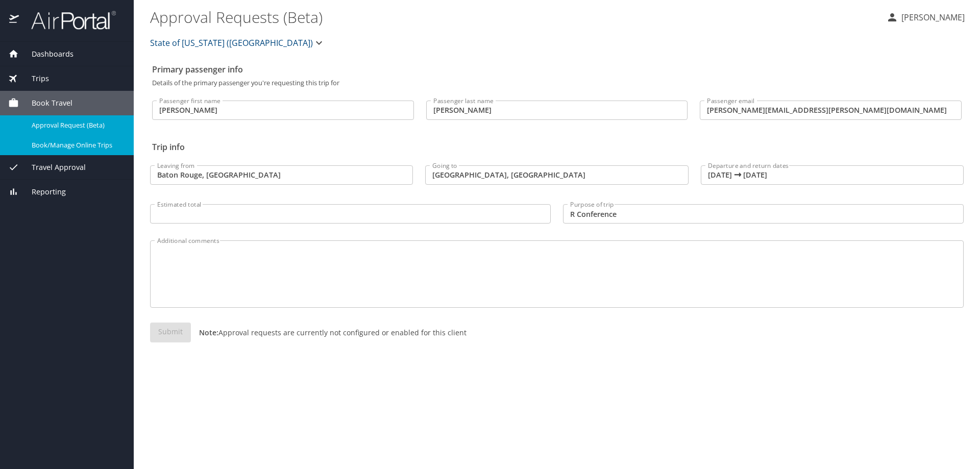 The image size is (980, 469). Describe the element at coordinates (514, 17) in the screenshot. I see `h1: Approval Requests (Beta)` at that location.